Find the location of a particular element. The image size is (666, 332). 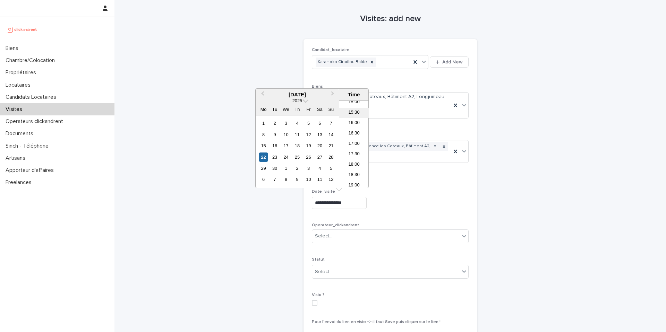

span: Operateur_clickandrent is located at coordinates (335, 225).